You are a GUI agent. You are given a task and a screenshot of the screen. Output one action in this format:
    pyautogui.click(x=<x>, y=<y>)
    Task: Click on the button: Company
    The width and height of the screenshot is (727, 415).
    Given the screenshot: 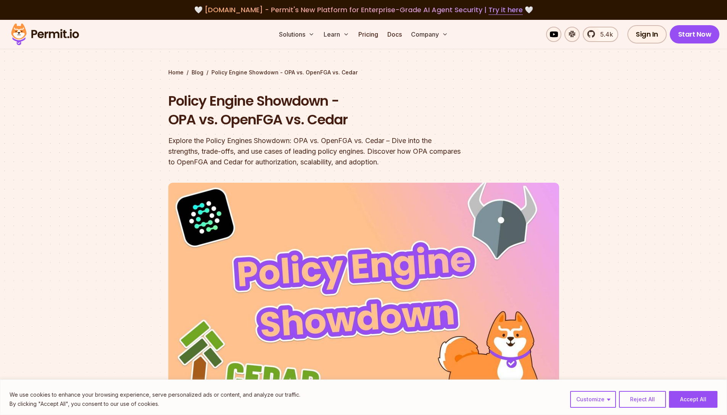 What is the action you would take?
    pyautogui.click(x=429, y=34)
    